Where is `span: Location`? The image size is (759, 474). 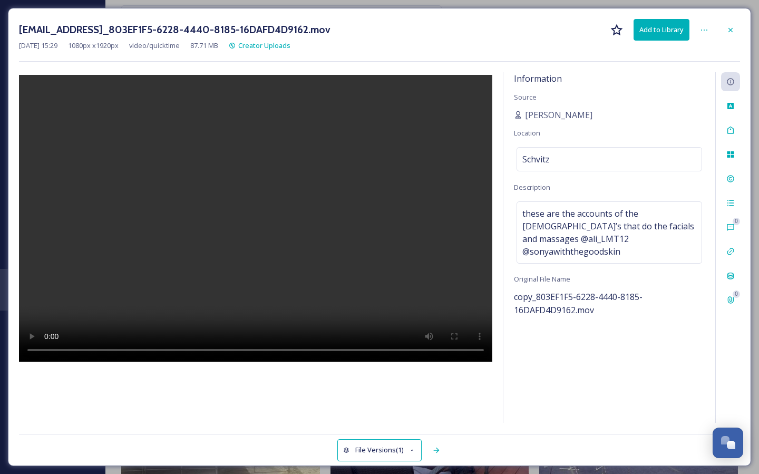
span: Location is located at coordinates (527, 133).